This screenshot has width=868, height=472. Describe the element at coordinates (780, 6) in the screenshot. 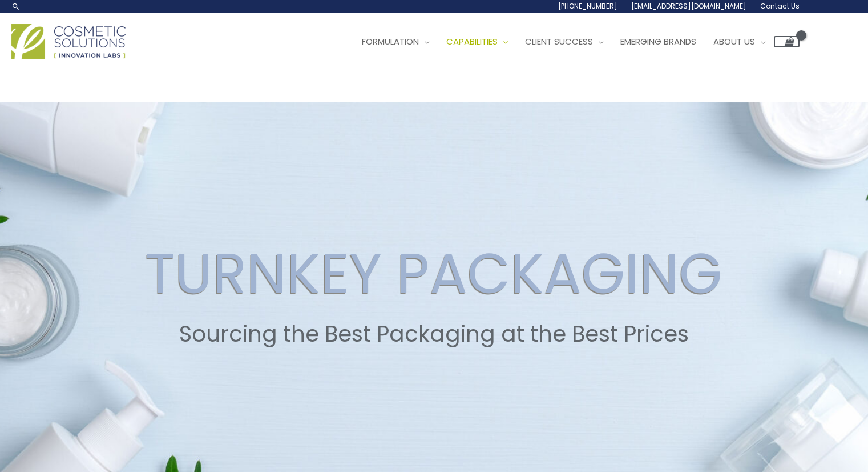

I see `span: Contact Us` at that location.